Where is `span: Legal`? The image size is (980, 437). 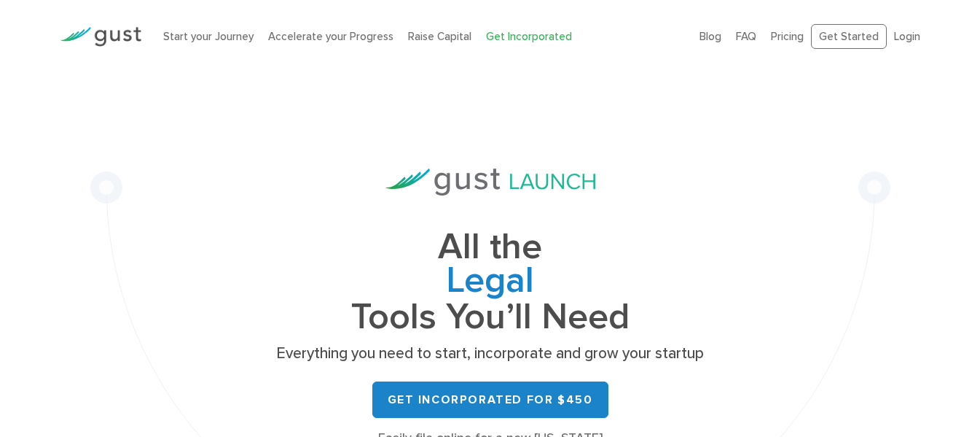
span: Legal is located at coordinates (490, 282).